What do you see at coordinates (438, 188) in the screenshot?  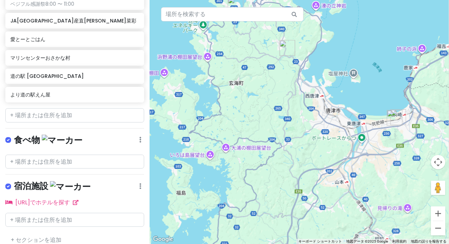 I see `button: 地図上にペグマンを落として、ストリートビューを開きます` at bounding box center [438, 188].